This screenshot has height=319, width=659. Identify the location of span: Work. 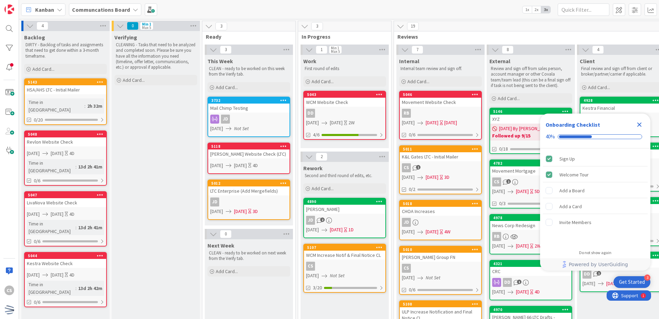
(310, 61).